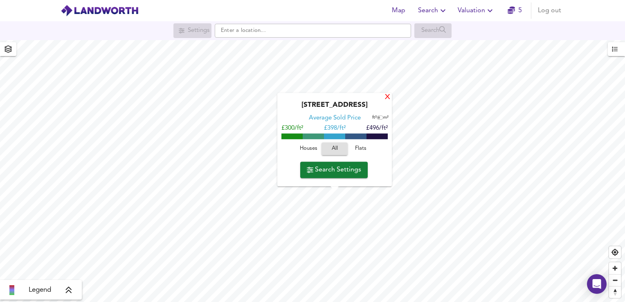 The width and height of the screenshot is (625, 302). What do you see at coordinates (292, 128) in the screenshot?
I see `span: £300/ft²` at bounding box center [292, 128].